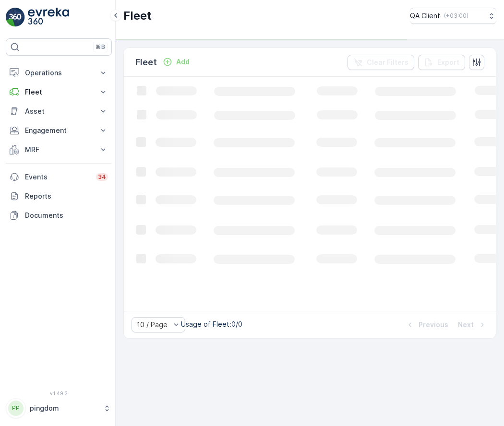 The image size is (504, 426). Describe the element at coordinates (59, 131) in the screenshot. I see `button: Engagement` at that location.